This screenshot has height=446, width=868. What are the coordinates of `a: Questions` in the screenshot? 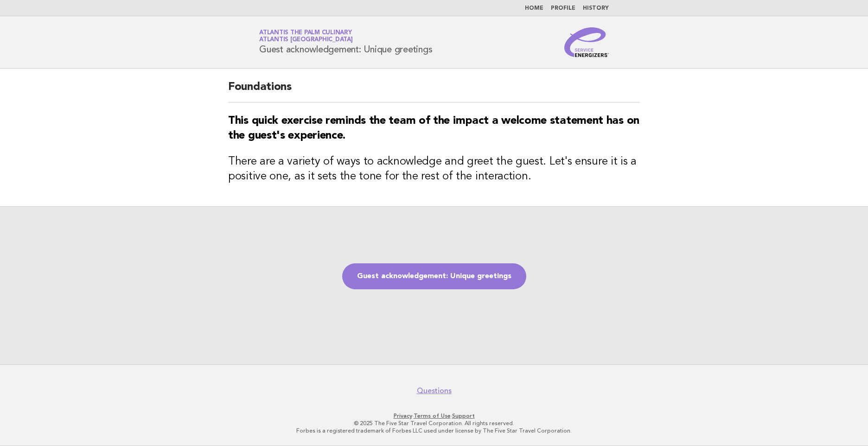 It's located at (434, 391).